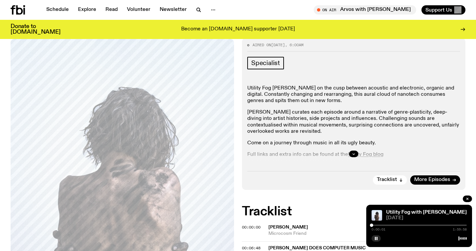 The image size is (476, 251). Describe the element at coordinates (377, 215) in the screenshot. I see `a: Cover of Leese's album Δ` at that location.